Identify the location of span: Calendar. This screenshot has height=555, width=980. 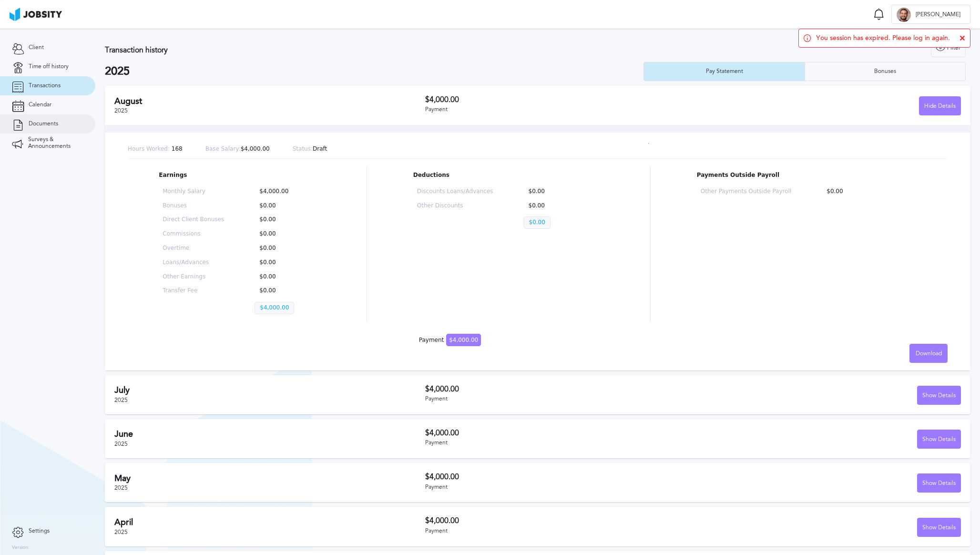
(40, 105).